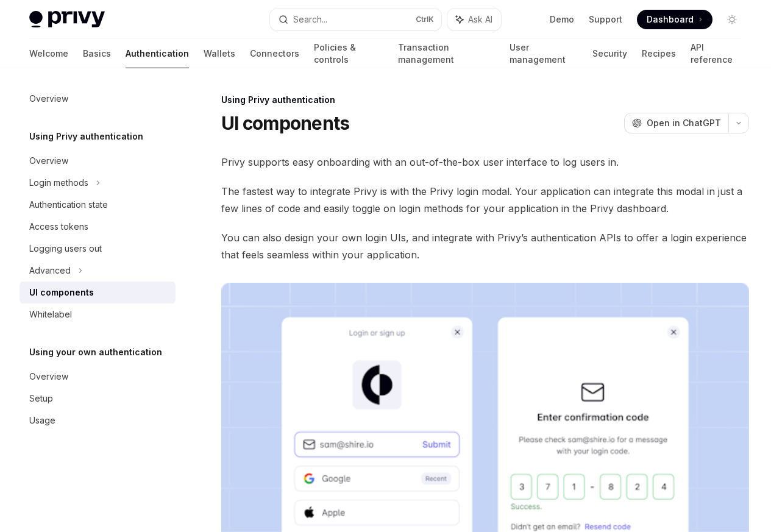  I want to click on a: Basics, so click(97, 54).